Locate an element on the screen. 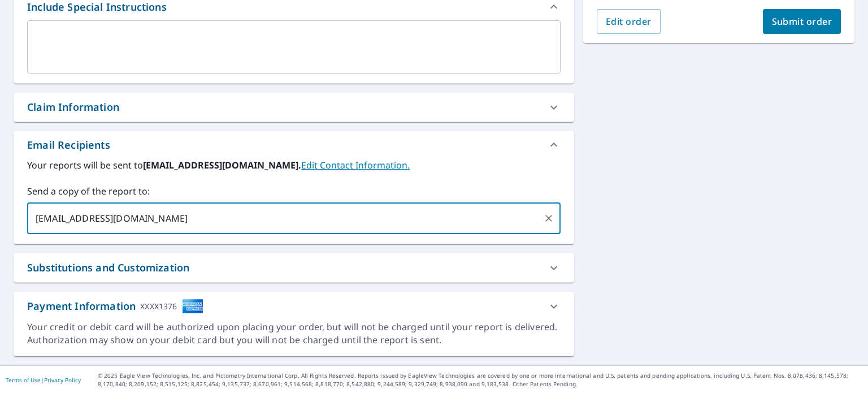  label: Your reports will be sent to is located at coordinates (294, 165).